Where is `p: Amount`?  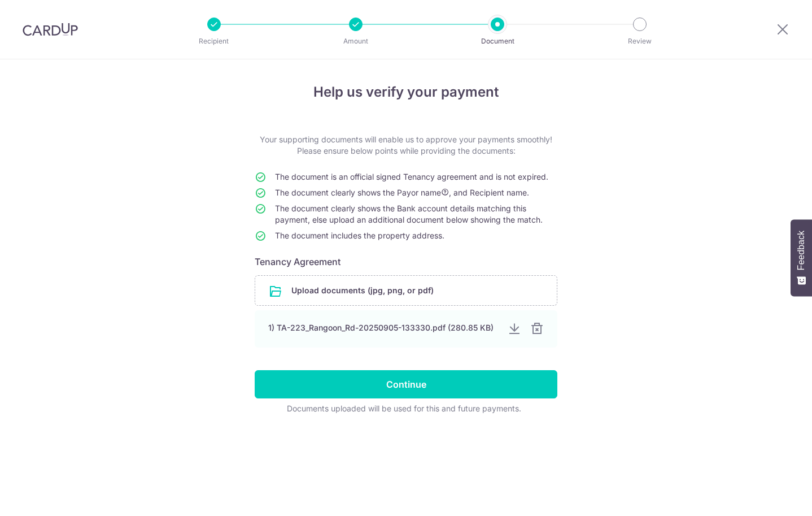 p: Amount is located at coordinates (355, 41).